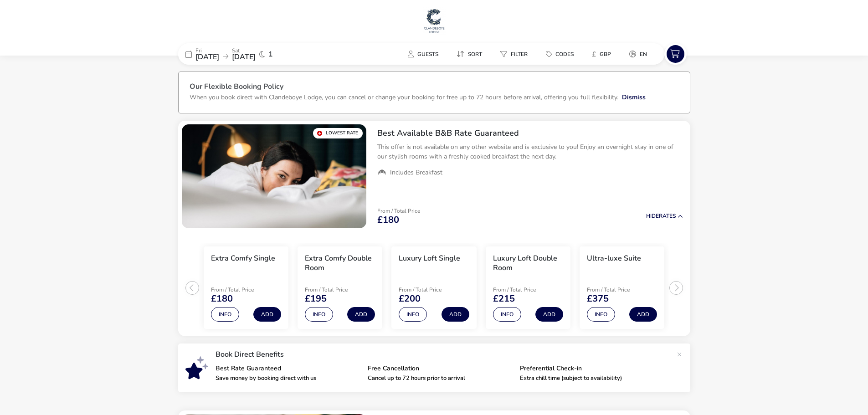 The height and width of the screenshot is (415, 868). What do you see at coordinates (605, 54) in the screenshot?
I see `span: GBP` at bounding box center [605, 54].